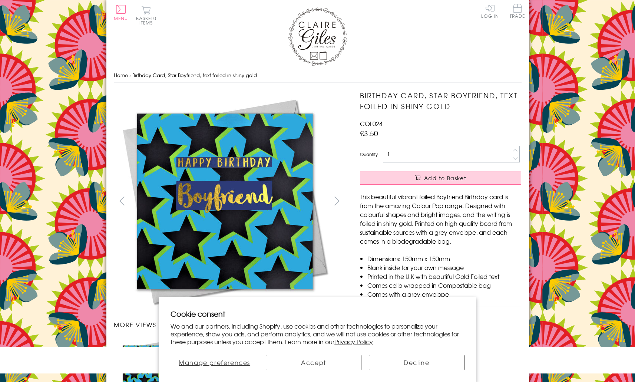 This screenshot has height=382, width=635. What do you see at coordinates (517, 11) in the screenshot?
I see `span: Trade` at bounding box center [517, 11].